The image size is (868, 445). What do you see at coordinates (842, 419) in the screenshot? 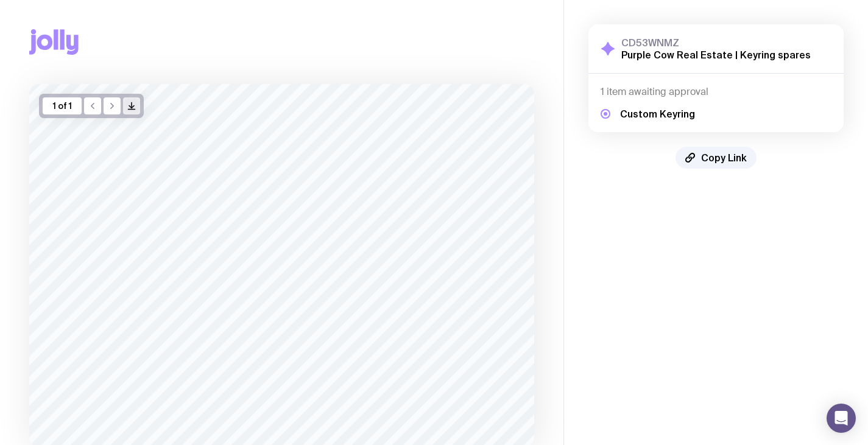
I see `div: Open Intercom Messenger` at bounding box center [842, 419].